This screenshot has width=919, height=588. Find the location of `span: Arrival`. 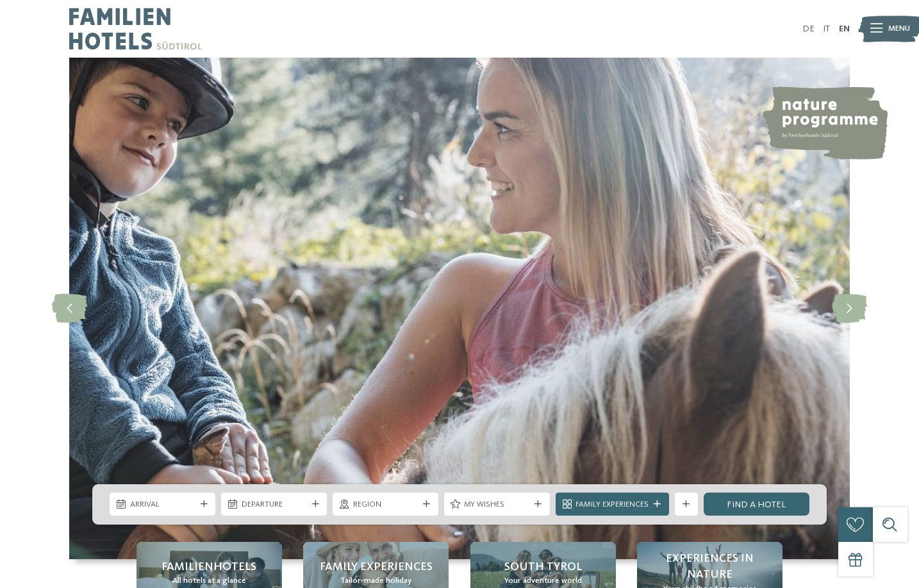

span: Arrival is located at coordinates (162, 505).